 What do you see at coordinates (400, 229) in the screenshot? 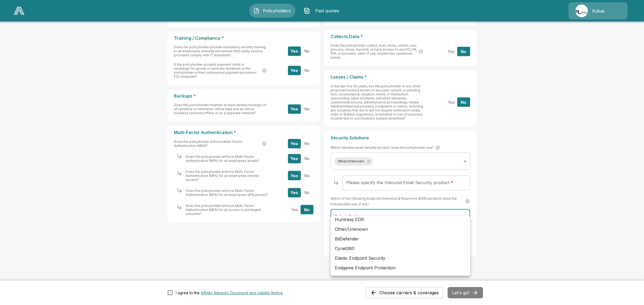
I see `li: Other/Unknown` at bounding box center [400, 229].